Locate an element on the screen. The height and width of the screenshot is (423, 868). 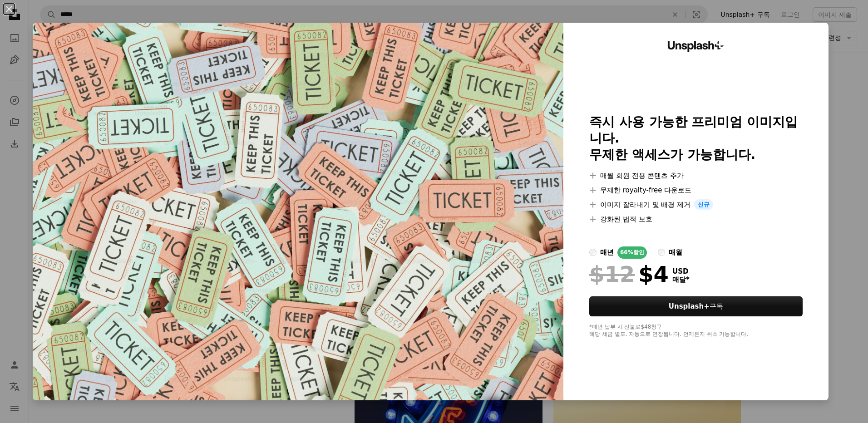
div: $4 is located at coordinates (629, 274).